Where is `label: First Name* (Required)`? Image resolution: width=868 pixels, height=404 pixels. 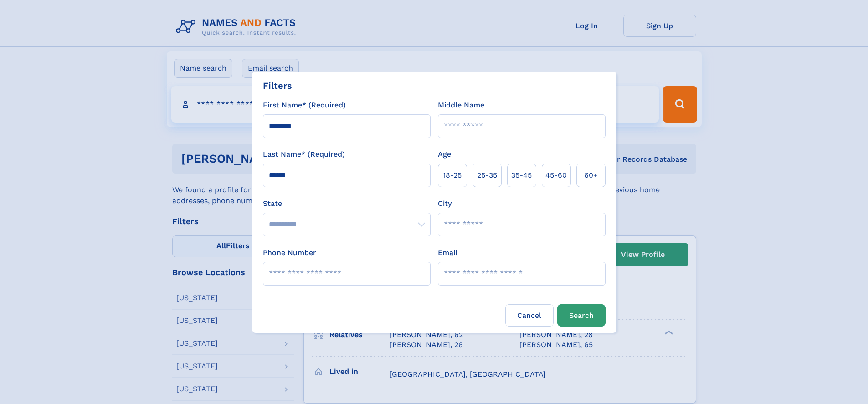
label: First Name* (Required) is located at coordinates (304, 105).